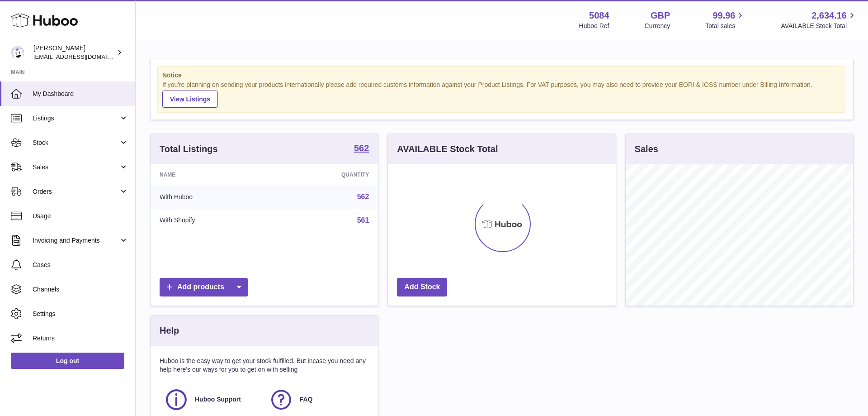 The image size is (868, 416). I want to click on h3: Total Listings, so click(189, 149).